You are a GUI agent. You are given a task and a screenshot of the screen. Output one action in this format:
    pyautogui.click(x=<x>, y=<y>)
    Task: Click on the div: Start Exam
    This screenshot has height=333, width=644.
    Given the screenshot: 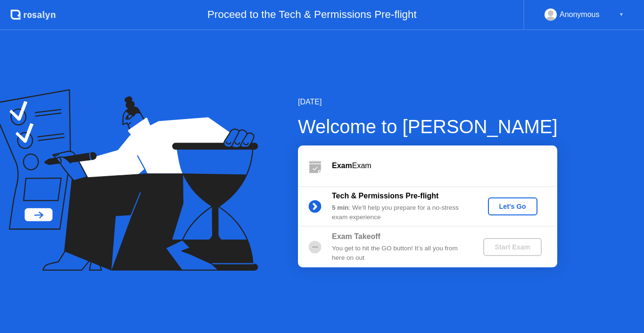 What is the action you would take?
    pyautogui.click(x=512, y=247)
    